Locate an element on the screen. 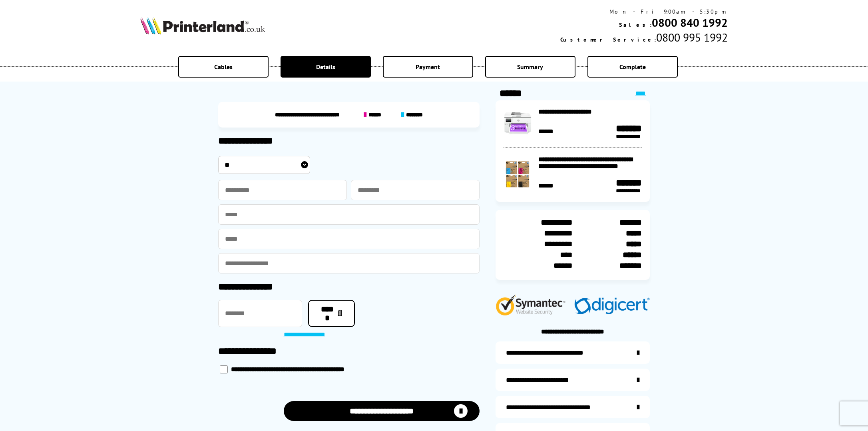 The image size is (868, 431). div: Mon - Fri 9:00am - 5:30pm is located at coordinates (644, 12).